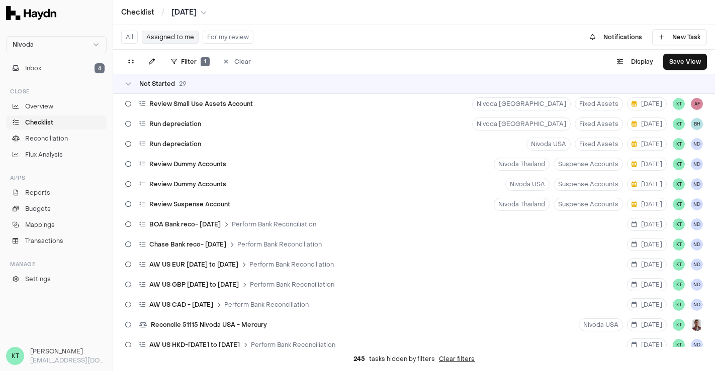 This screenshot has height=371, width=715. I want to click on div: Manage, so click(56, 264).